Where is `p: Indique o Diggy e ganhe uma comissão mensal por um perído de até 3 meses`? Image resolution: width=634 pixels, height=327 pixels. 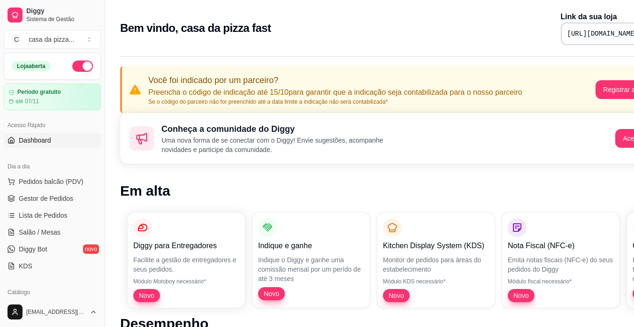 p: Indique o Diggy e ganhe uma comissão mensal por um perído de até 3 meses is located at coordinates (311, 270).